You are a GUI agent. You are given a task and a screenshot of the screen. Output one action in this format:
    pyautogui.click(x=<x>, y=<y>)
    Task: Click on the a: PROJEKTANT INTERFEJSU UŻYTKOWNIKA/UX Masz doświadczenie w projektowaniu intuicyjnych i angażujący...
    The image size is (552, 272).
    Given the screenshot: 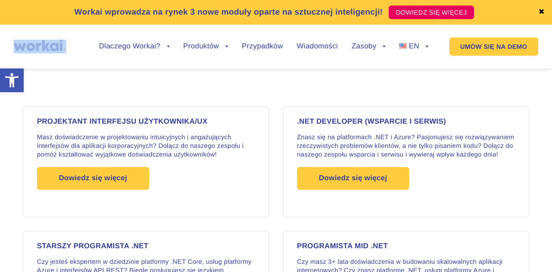 What is the action you would take?
    pyautogui.click(x=146, y=162)
    